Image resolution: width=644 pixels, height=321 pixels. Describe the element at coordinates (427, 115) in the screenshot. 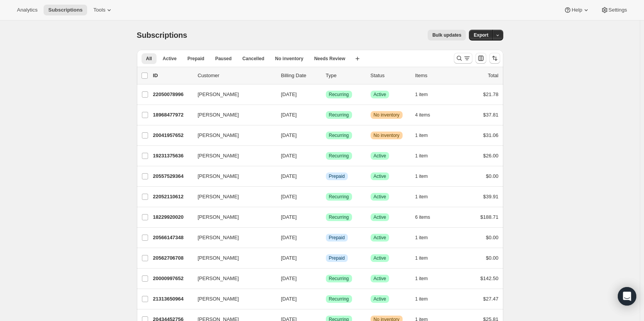

I see `button: 4 items` at that location.